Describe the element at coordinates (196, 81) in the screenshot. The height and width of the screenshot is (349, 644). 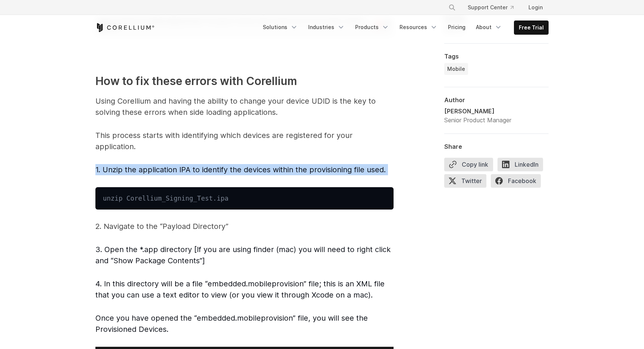
I see `strong: How to fix these errors with Corellium` at that location.